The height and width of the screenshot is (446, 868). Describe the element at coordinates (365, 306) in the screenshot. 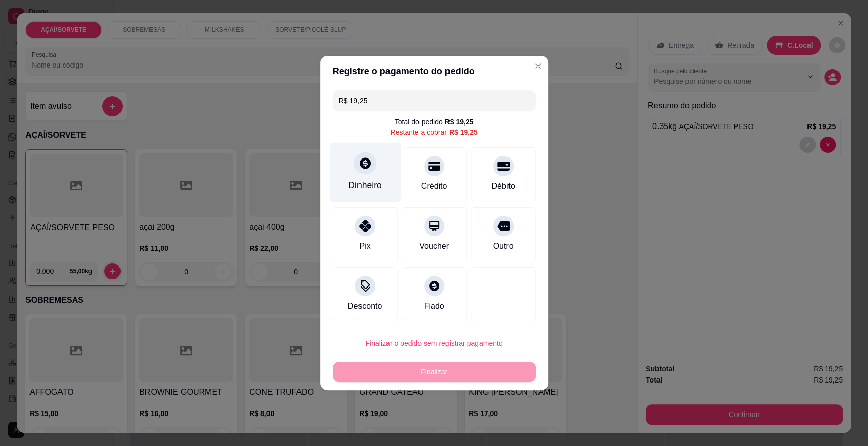

I see `div: Desconto` at that location.